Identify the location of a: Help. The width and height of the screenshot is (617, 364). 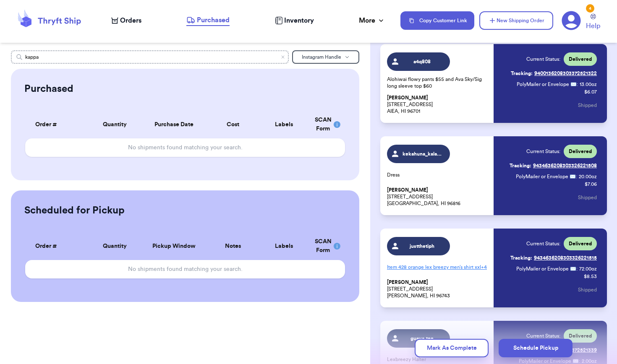
(593, 22).